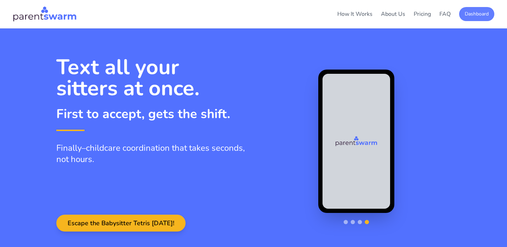 The image size is (507, 247). I want to click on a: Pricing, so click(422, 14).